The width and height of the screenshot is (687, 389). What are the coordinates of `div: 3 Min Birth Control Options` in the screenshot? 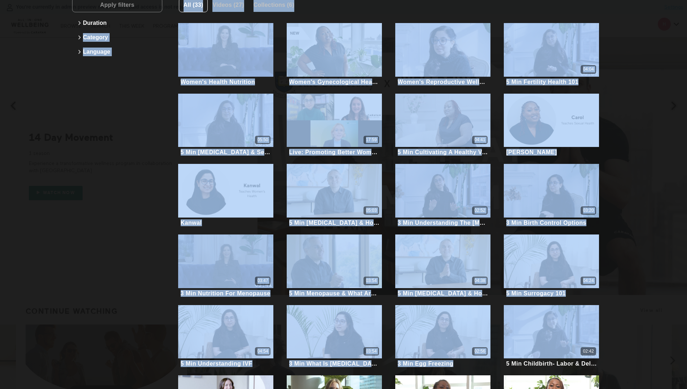 It's located at (546, 223).